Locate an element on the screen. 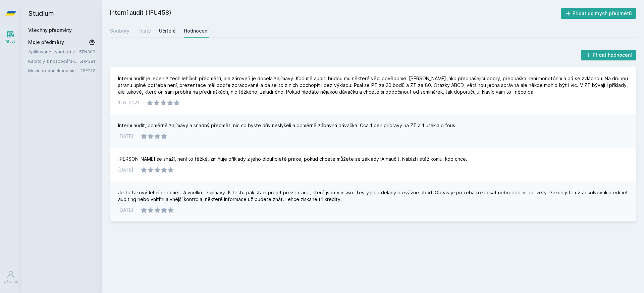 This screenshot has height=293, width=644. a: Učitelé is located at coordinates (168, 31).